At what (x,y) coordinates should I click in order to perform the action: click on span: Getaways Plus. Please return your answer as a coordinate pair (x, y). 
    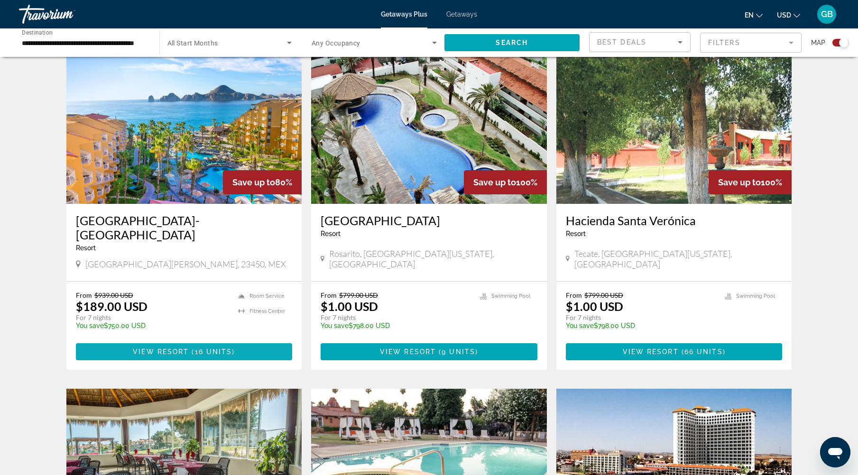
    Looking at the image, I should click on (404, 14).